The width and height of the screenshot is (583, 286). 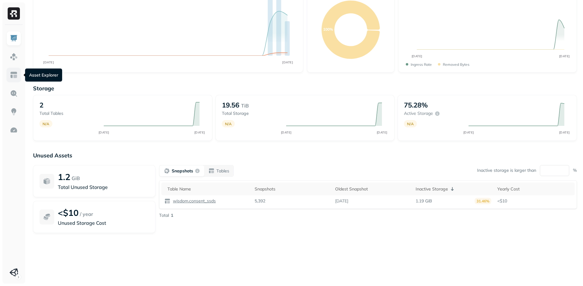 I want to click on p: Inactive storage is larger than, so click(x=507, y=170).